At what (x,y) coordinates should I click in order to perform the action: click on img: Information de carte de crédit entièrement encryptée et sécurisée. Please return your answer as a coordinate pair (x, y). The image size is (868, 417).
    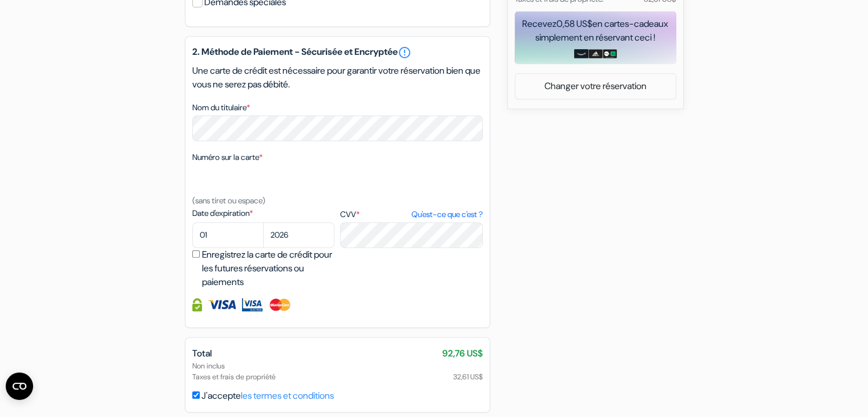
    Looking at the image, I should click on (197, 304).